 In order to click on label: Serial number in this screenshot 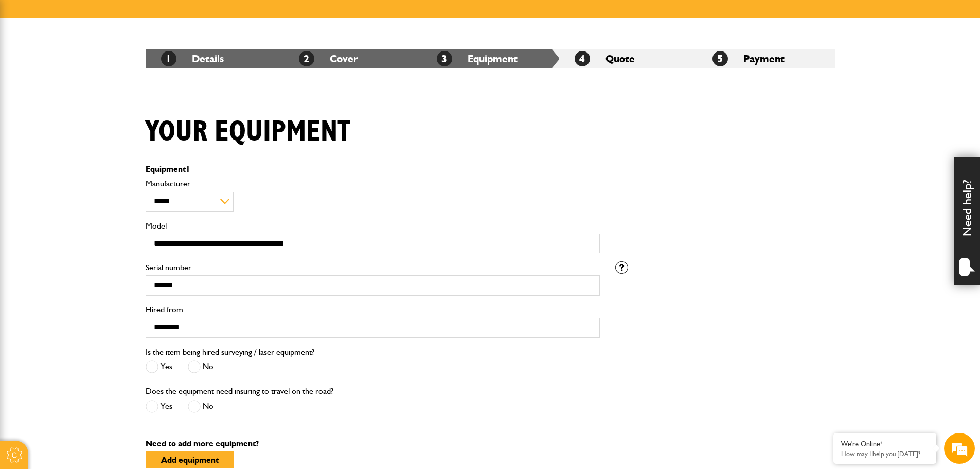, I will do `click(372, 268)`.